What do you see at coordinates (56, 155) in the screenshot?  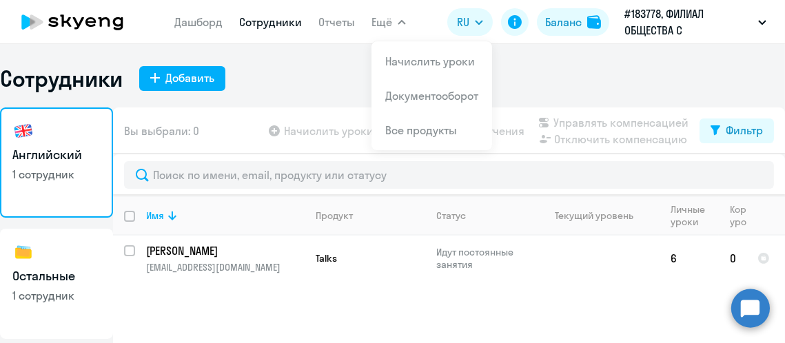 I see `h3: Английский` at bounding box center [56, 155].